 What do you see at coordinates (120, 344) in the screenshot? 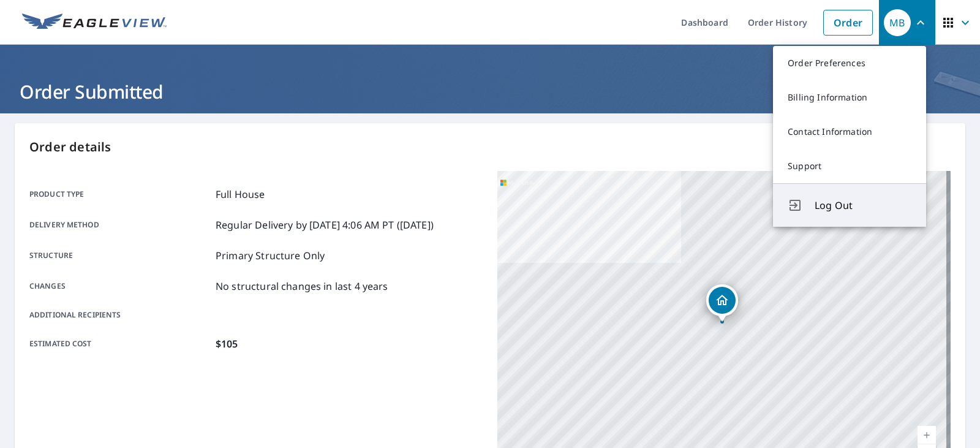
I see `p: Estimated cost` at bounding box center [120, 344].